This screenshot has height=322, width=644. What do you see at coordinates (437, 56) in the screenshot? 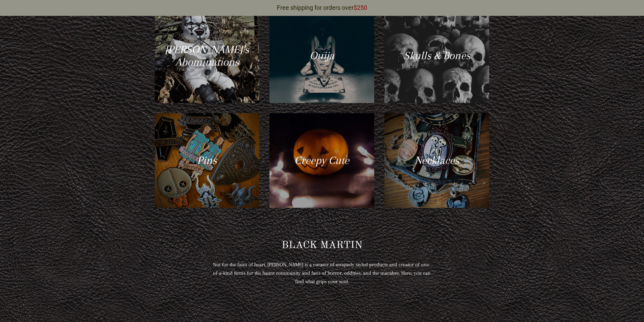
I see `a: Skulls & Bones` at bounding box center [437, 56].